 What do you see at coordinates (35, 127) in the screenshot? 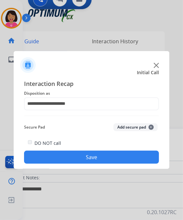
I see `span: Secure Pad` at bounding box center [35, 127].